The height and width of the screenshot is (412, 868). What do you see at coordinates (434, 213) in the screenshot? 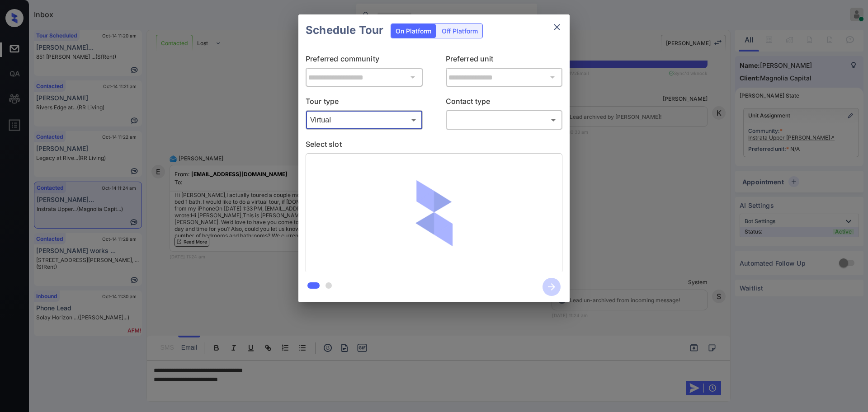
I see `img: loaderv1.7921fd1ed0a854f04152.gif` at bounding box center [434, 213].